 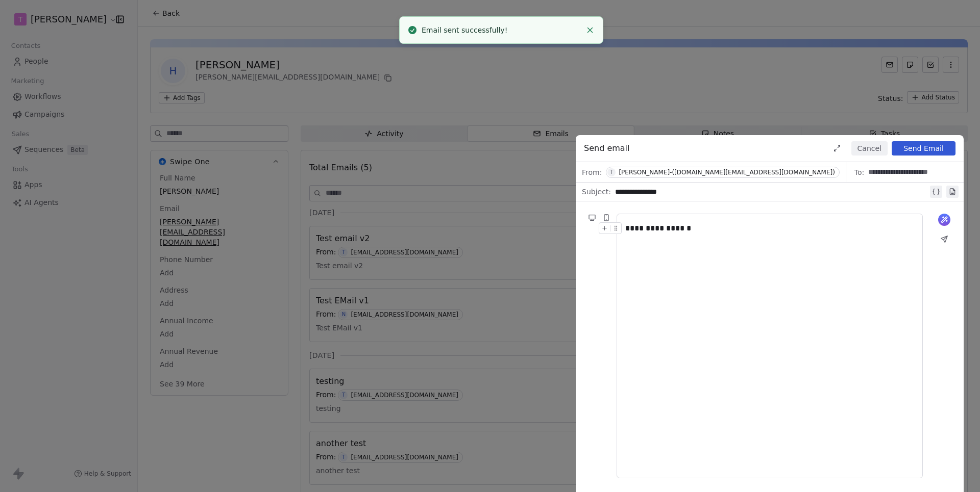 I want to click on span: To:, so click(x=859, y=172).